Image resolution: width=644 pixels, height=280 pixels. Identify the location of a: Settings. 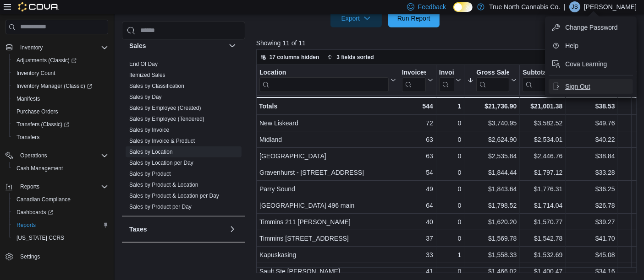
(30, 257).